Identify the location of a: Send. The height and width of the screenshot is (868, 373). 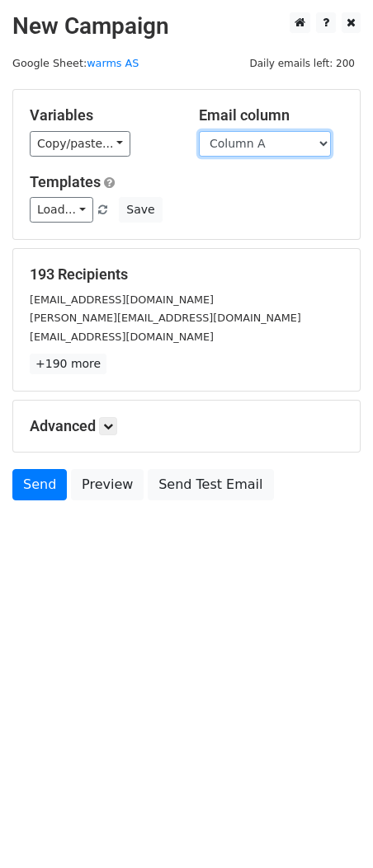
(40, 484).